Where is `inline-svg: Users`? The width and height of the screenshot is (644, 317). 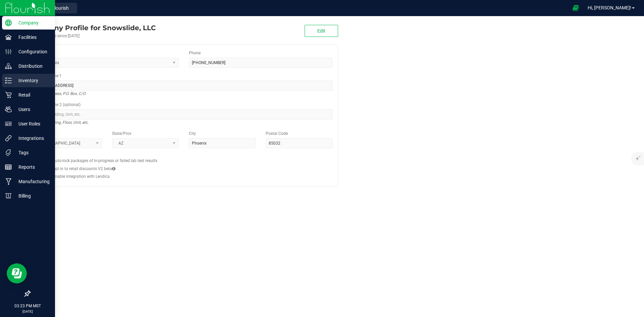 inline-svg: Users is located at coordinates (9, 109).